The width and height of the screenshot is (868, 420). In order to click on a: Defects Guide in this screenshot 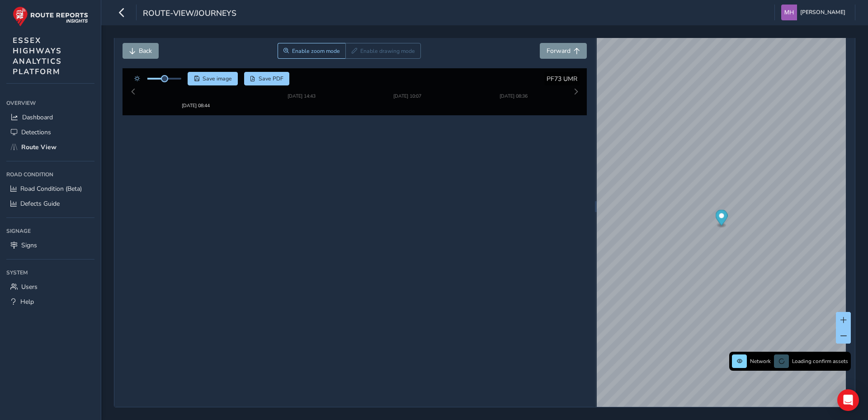, I will do `click(50, 203)`.